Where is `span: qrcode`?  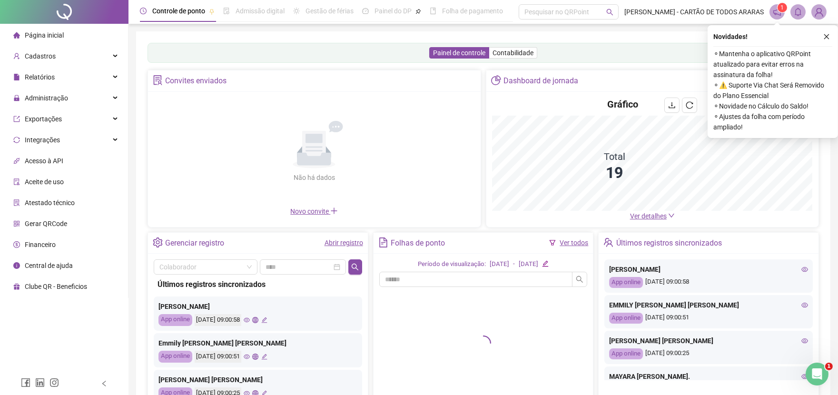 span: qrcode is located at coordinates (17, 224).